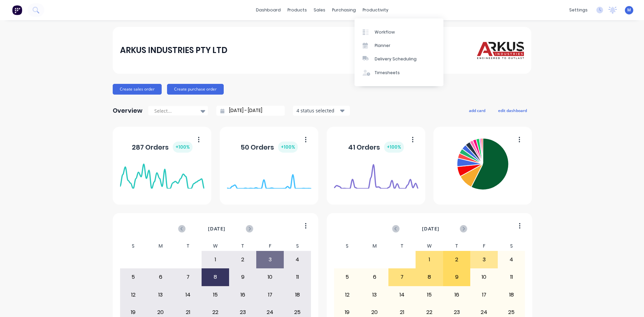  I want to click on button: edit dashboard, so click(512, 111).